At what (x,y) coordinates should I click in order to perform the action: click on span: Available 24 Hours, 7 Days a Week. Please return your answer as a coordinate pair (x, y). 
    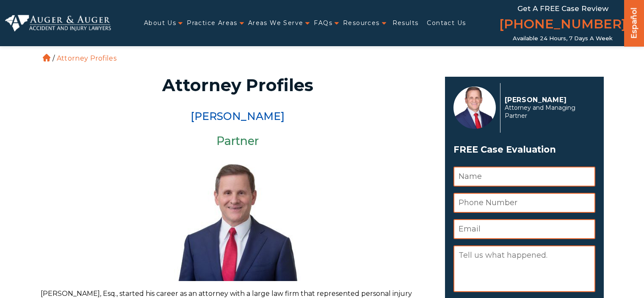
    Looking at the image, I should click on (562, 39).